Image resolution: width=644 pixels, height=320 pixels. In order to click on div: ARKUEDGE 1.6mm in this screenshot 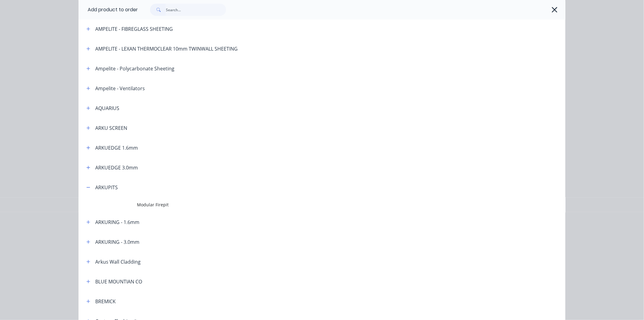, I will do `click(117, 148)`.